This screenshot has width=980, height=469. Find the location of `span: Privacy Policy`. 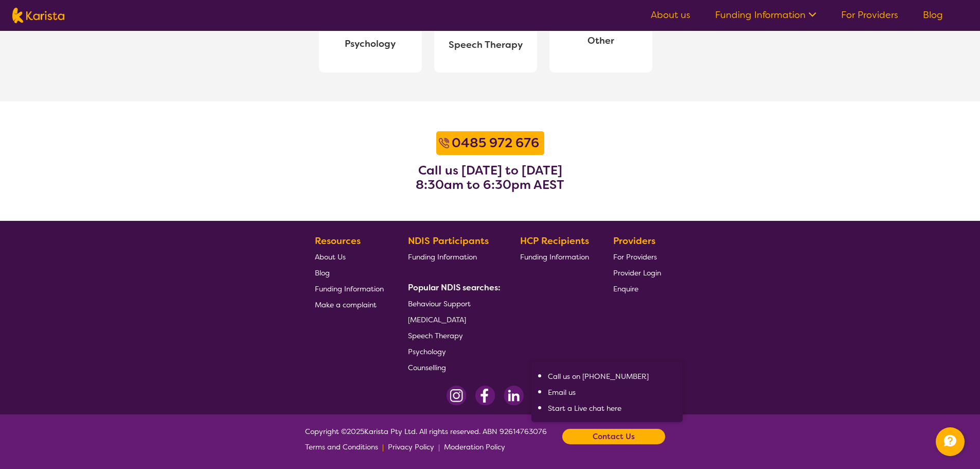

span: Privacy Policy is located at coordinates (411, 447).